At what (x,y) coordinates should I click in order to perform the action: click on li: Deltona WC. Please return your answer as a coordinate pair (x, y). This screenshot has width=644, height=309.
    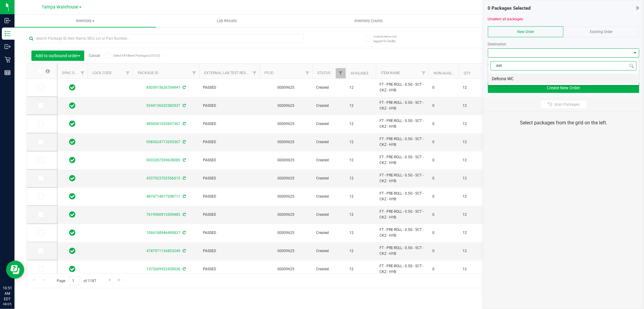
    Looking at the image, I should click on (563, 78).